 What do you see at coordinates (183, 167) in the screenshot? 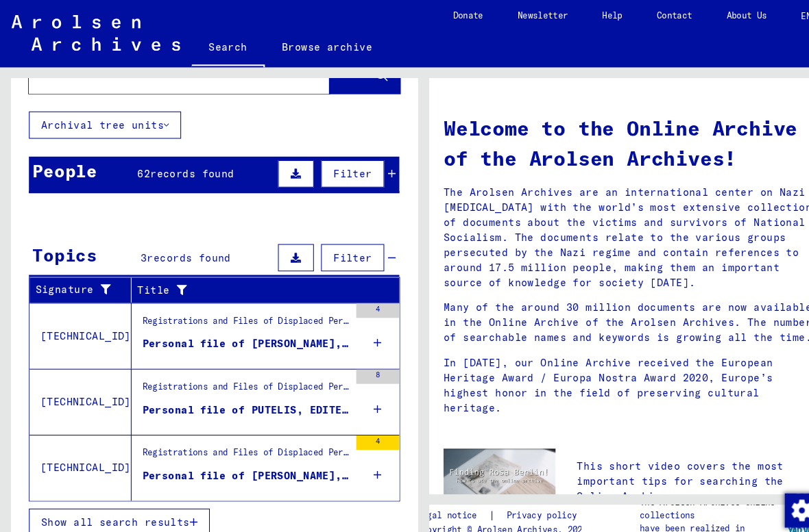
I see `span: records found` at bounding box center [183, 167].